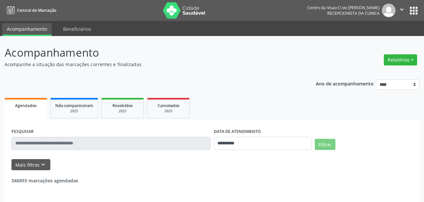 This screenshot has height=202, width=424. Describe the element at coordinates (45, 180) in the screenshot. I see `strong: 346893 marcações agendadas` at that location.